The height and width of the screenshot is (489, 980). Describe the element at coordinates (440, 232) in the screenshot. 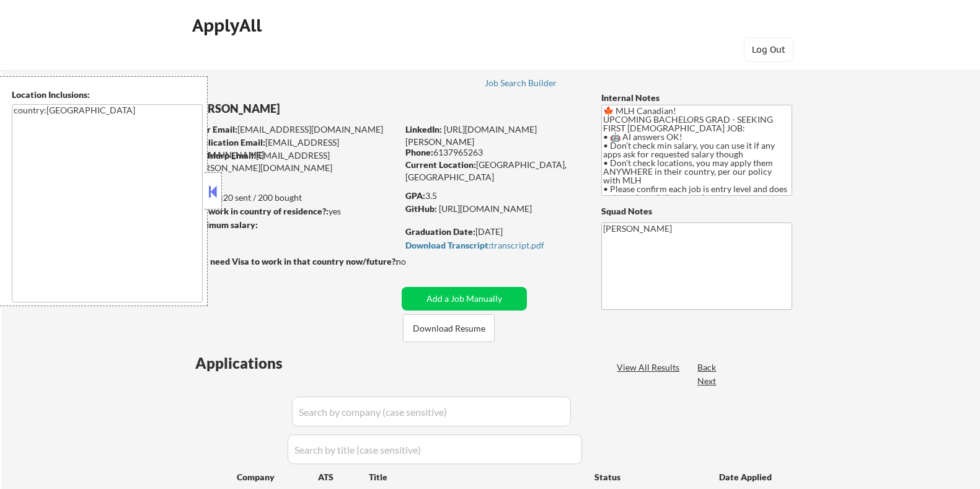

I see `strong: Graduation Date:` at that location.